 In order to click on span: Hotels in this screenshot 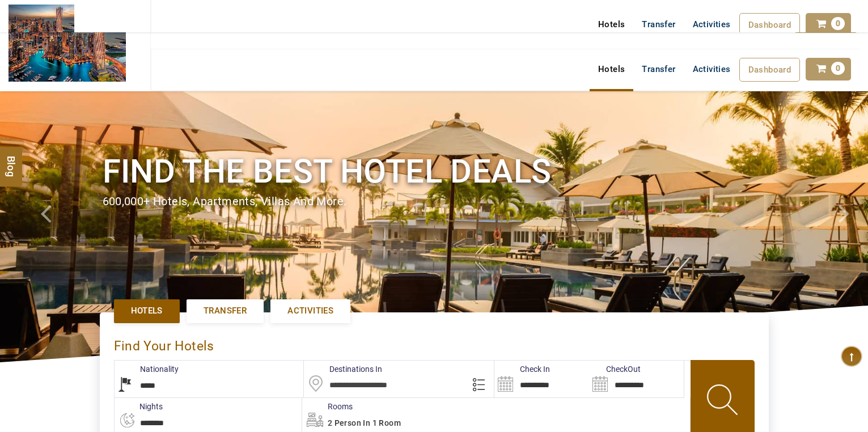, I will do `click(147, 311)`.